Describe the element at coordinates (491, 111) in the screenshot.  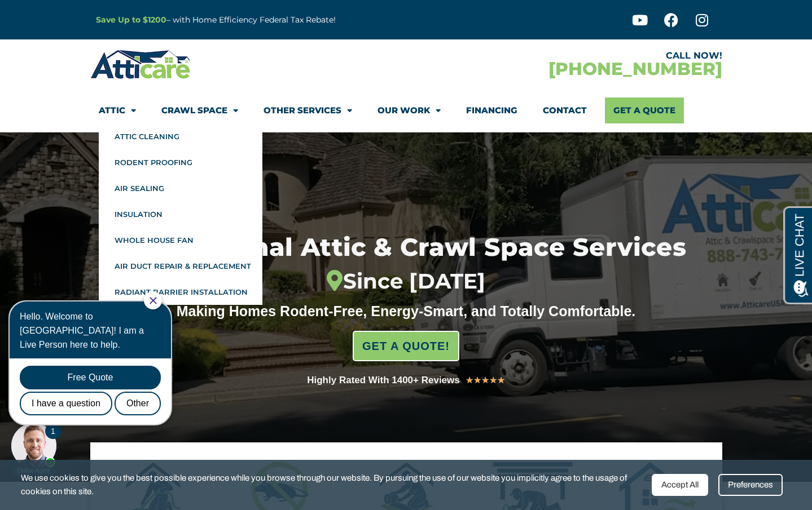
I see `a: Financing` at that location.